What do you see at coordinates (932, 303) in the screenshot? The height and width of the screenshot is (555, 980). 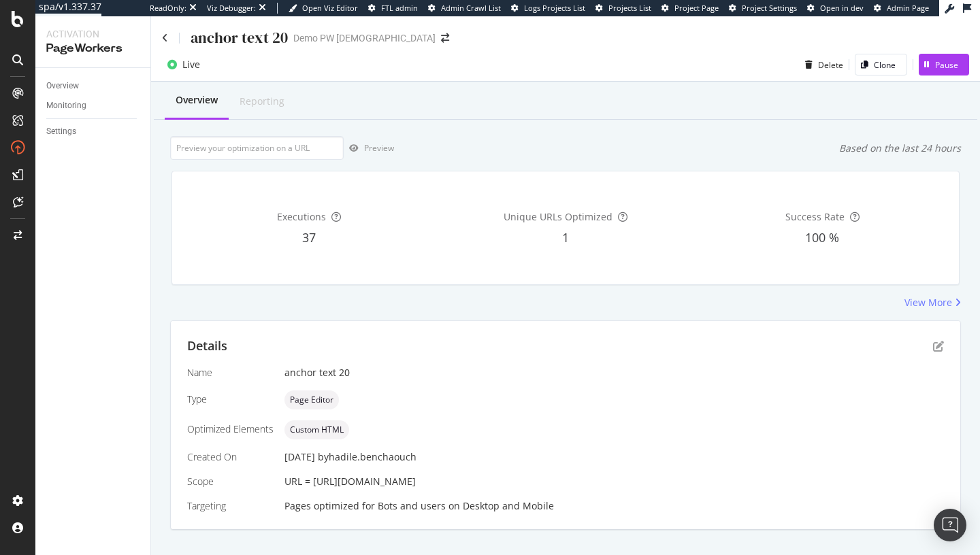 I see `a: View More` at bounding box center [932, 303].